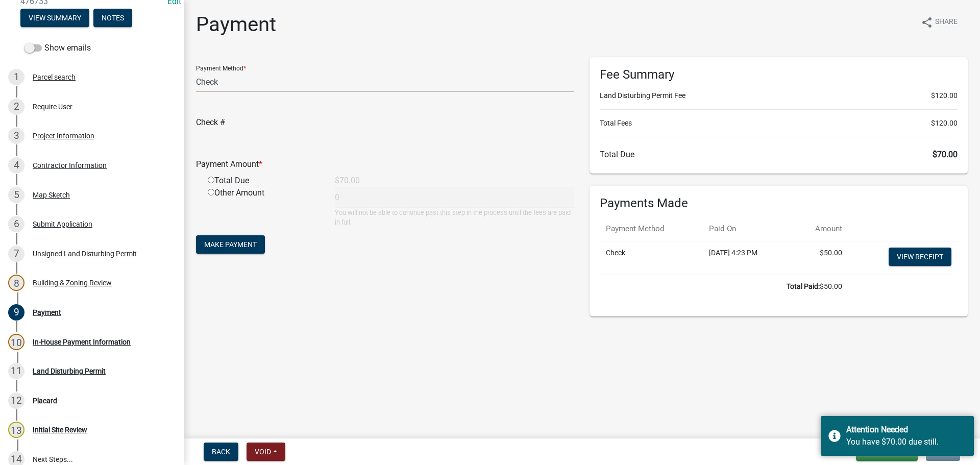  What do you see at coordinates (747, 229) in the screenshot?
I see `th: Paid On` at bounding box center [747, 229].